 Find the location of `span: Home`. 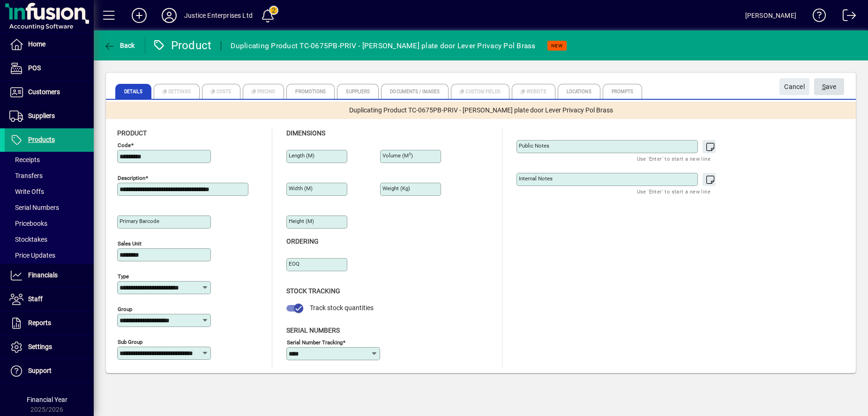

span: Home is located at coordinates (37, 44).